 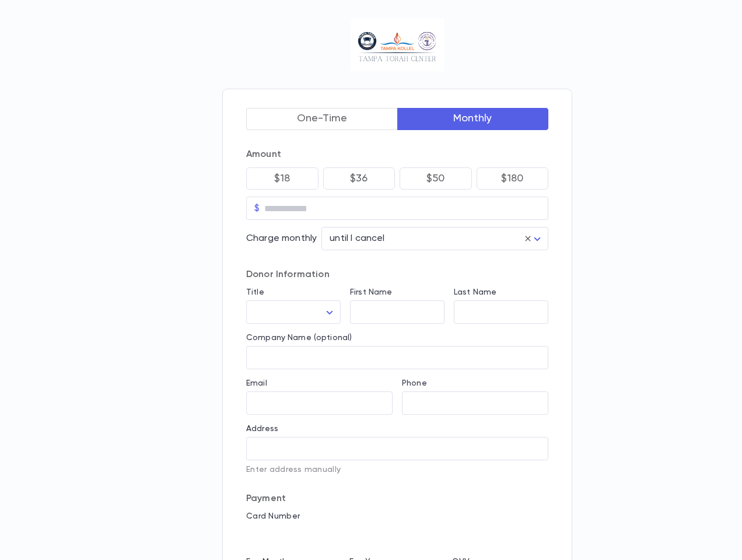 What do you see at coordinates (255, 292) in the screenshot?
I see `label: Title` at bounding box center [255, 292].